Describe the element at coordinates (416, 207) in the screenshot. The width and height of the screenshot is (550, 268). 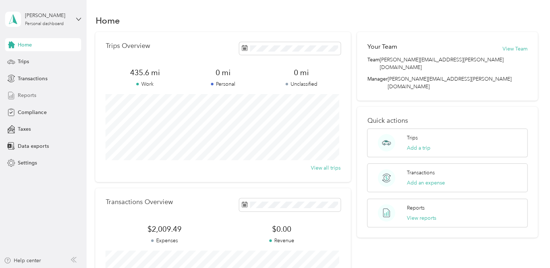
I see `p: Reports` at that location.